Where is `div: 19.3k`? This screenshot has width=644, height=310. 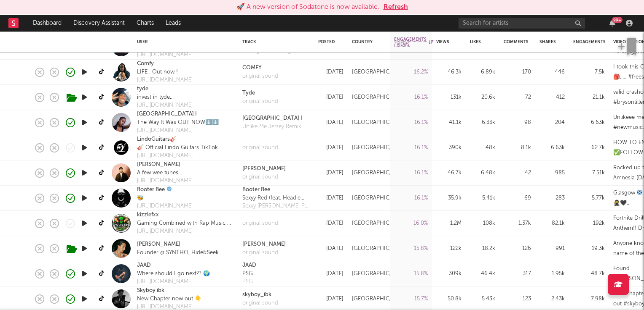 div: 19.3k is located at coordinates (588, 249).